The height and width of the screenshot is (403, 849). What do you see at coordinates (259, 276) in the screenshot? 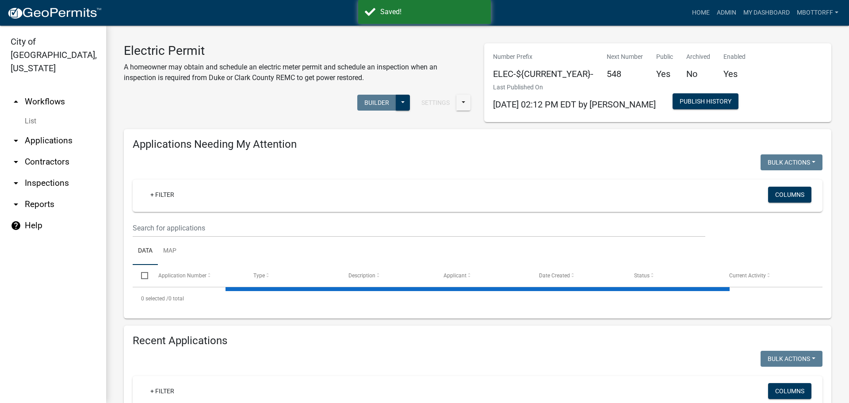
I see `span: Type` at bounding box center [259, 276].